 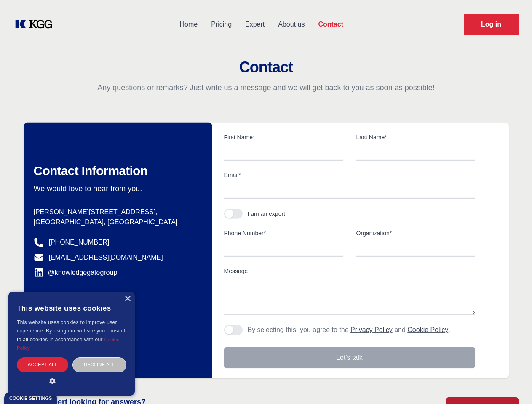 I want to click on h2: Contact Information, so click(x=116, y=171).